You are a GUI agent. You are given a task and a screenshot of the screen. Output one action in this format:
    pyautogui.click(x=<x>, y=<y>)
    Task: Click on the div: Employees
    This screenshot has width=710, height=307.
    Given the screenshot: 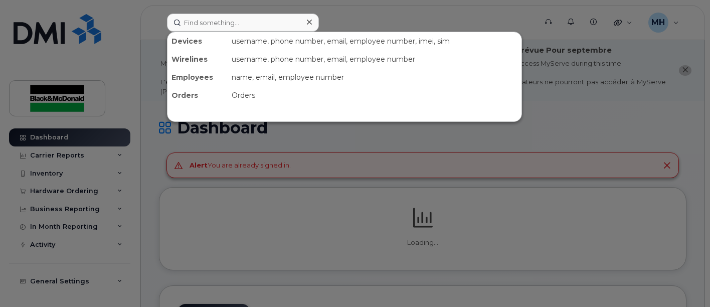 What is the action you would take?
    pyautogui.click(x=198, y=77)
    